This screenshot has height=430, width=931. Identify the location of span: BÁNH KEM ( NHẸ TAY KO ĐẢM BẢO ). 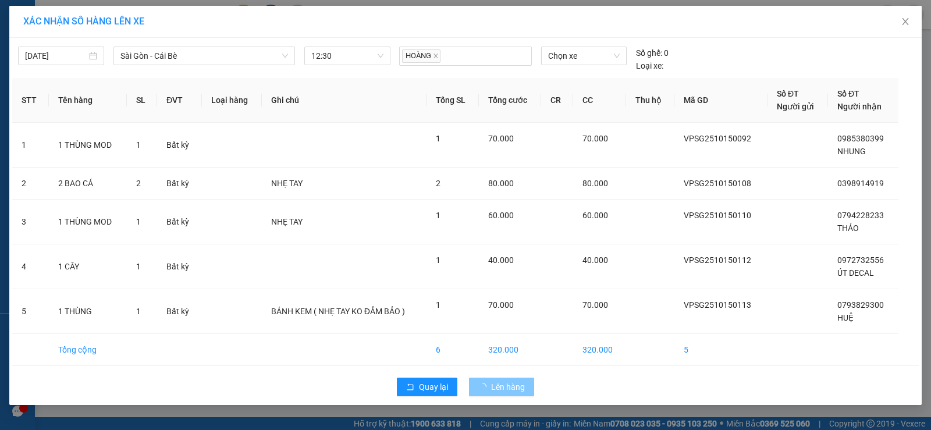
(338, 311).